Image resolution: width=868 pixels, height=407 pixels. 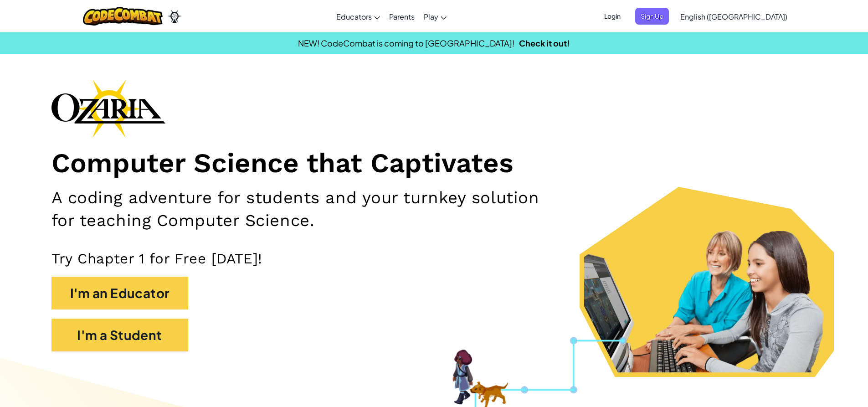 What do you see at coordinates (652, 16) in the screenshot?
I see `span: Sign Up` at bounding box center [652, 16].